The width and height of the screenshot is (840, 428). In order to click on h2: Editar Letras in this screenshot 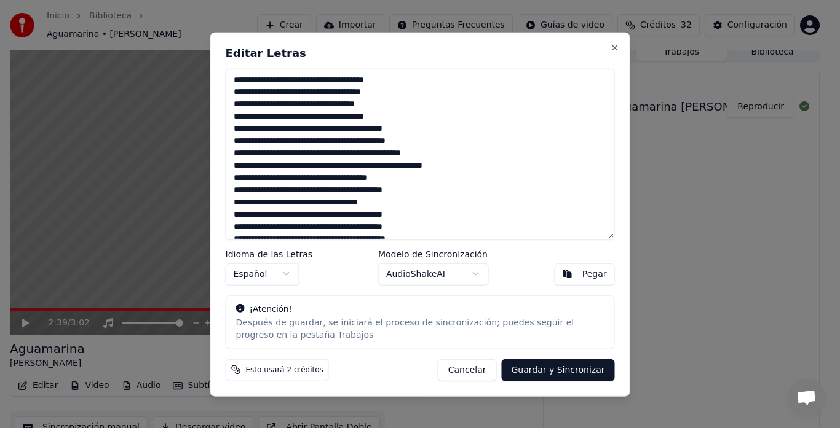, I will do `click(420, 53)`.